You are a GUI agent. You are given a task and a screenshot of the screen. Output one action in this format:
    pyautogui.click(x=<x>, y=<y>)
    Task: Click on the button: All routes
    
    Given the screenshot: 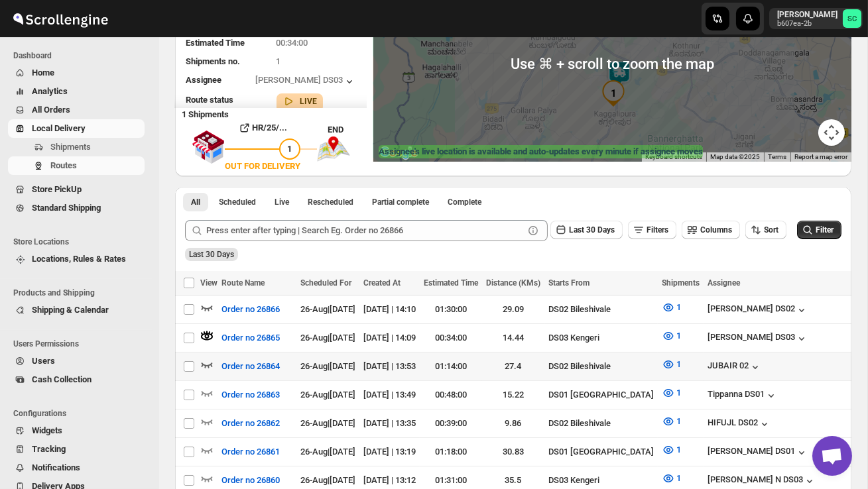 What is the action you would take?
    pyautogui.click(x=196, y=202)
    